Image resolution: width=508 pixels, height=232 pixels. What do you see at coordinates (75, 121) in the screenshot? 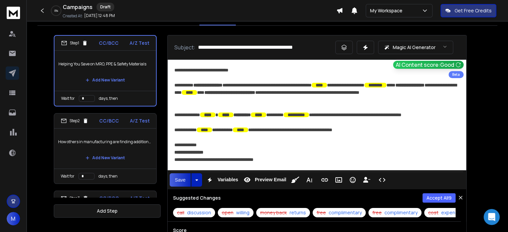
I see `div: Step 2` at bounding box center [75, 121].